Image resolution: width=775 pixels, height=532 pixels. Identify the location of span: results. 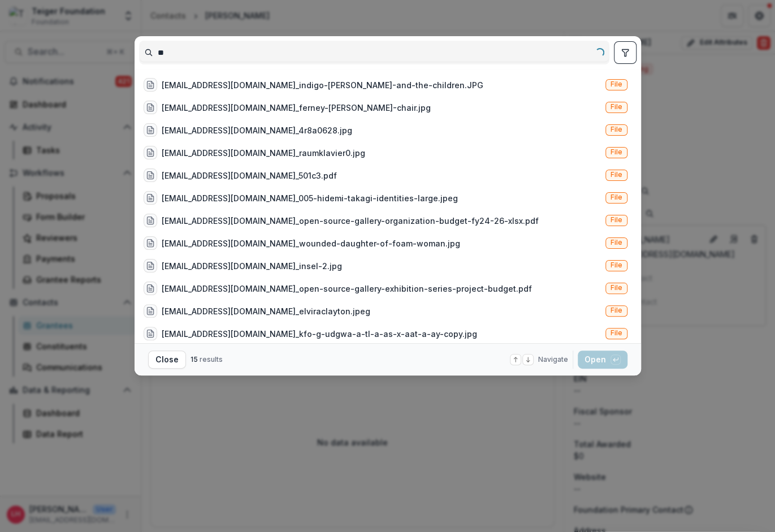
(211, 359).